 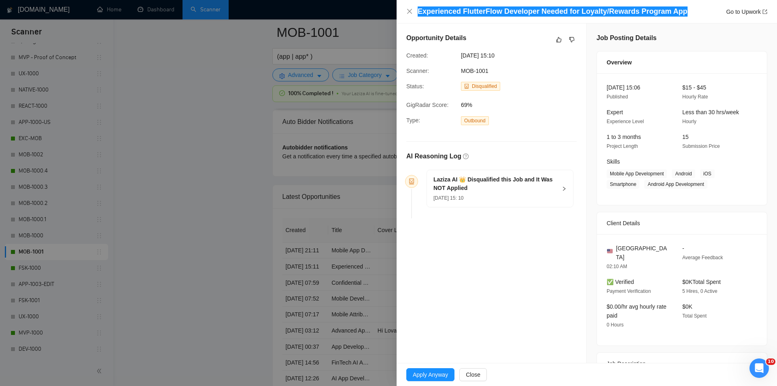 What do you see at coordinates (417, 55) in the screenshot?
I see `span: Created:` at bounding box center [417, 55].